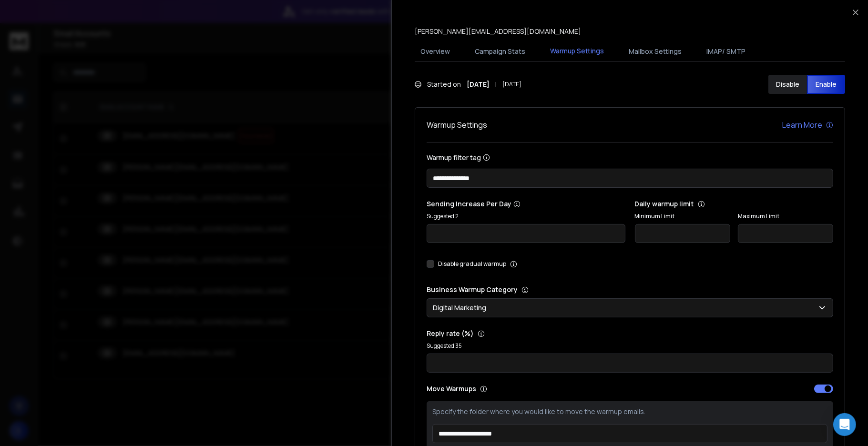 The height and width of the screenshot is (446, 868). I want to click on label: Minimum Limit, so click(682, 216).